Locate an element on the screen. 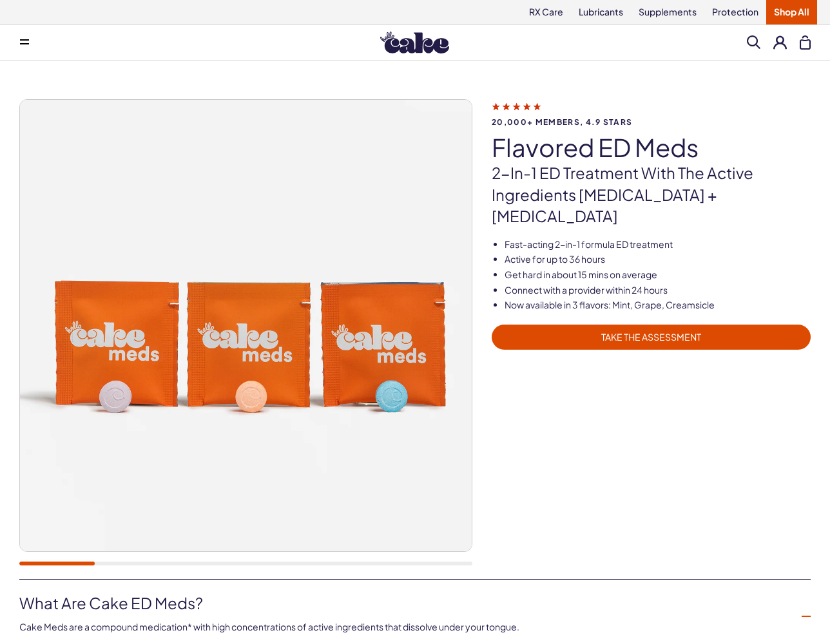 The height and width of the screenshot is (644, 830). li: Get hard in about 15 mins on average is located at coordinates (657, 275).